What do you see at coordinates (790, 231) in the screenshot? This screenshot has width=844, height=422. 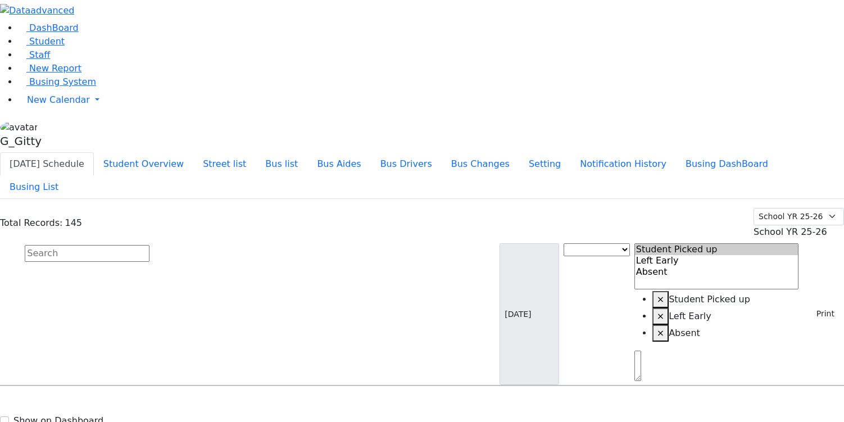 I see `span: School YR 25-26` at bounding box center [790, 231].